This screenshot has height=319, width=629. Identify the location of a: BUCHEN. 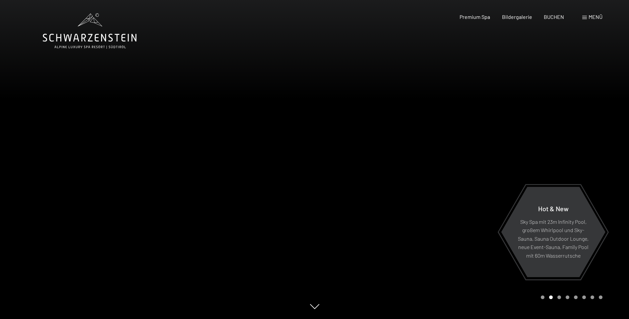
(553, 17).